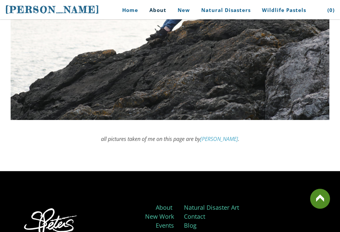  What do you see at coordinates (128, 10) in the screenshot?
I see `a: Home` at bounding box center [128, 10].